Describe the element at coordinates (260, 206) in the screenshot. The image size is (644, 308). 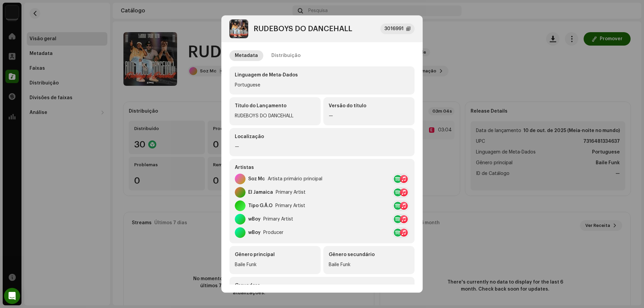
I see `div: Tipo G.Ã.O` at that location.